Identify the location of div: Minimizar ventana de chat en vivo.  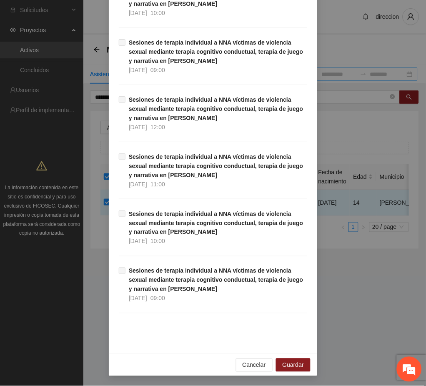
(147, 14).